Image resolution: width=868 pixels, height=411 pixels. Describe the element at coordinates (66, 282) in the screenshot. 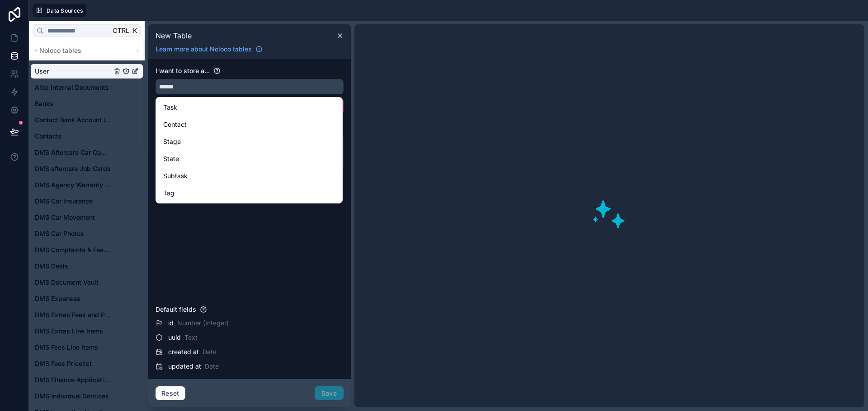

I see `span: DMS Document Vault` at that location.